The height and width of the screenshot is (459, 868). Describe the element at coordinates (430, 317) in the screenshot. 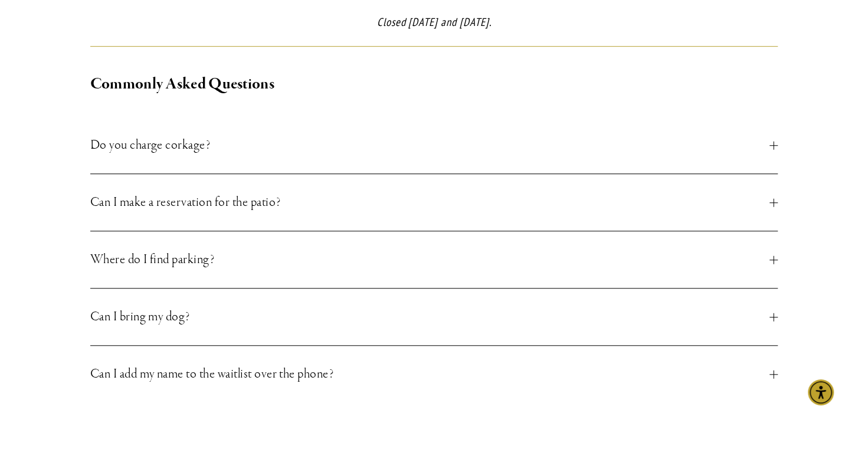

I see `span: Can I bring my dog?` at that location.